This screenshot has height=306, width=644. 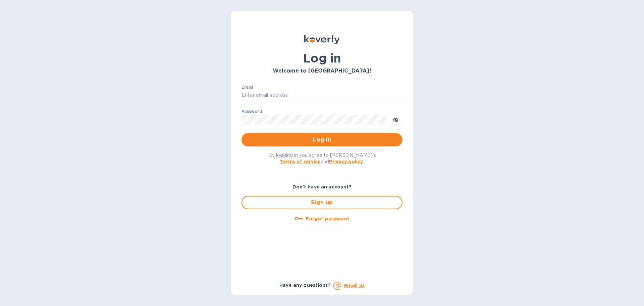 What do you see at coordinates (300, 162) in the screenshot?
I see `a: Terms of service` at bounding box center [300, 162].